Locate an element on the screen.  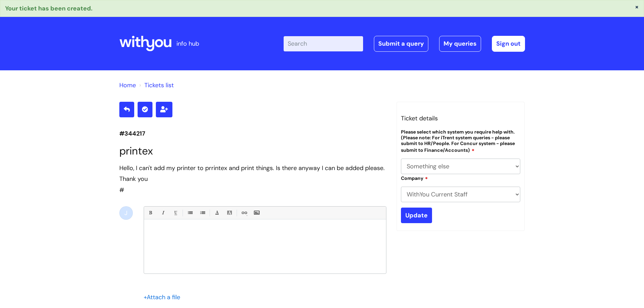
label: Please select which system you require help with. (Please note: For iTrent system queries - pleas... is located at coordinates (460, 141).